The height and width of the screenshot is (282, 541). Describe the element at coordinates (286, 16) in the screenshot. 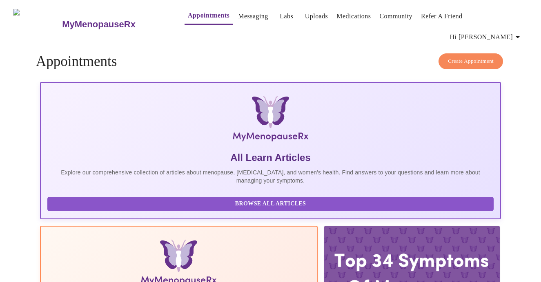

I see `a: Labs` at that location.